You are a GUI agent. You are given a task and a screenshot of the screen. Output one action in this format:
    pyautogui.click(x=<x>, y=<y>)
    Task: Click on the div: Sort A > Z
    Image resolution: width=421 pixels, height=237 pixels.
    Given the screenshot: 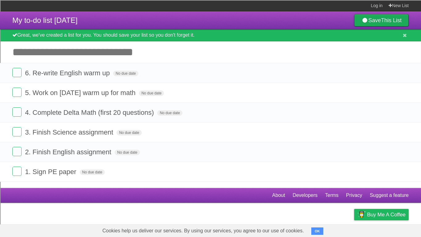 What is the action you would take?
    pyautogui.click(x=211, y=5)
    